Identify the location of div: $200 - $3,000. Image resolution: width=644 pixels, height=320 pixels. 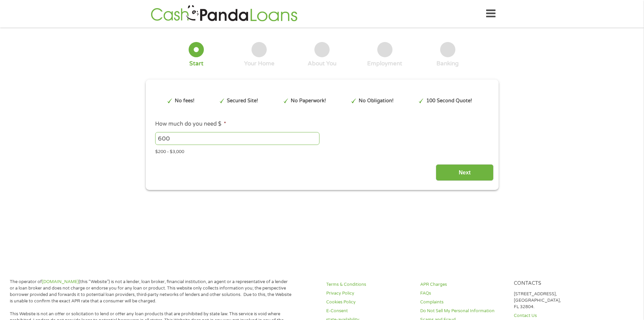
(322, 150).